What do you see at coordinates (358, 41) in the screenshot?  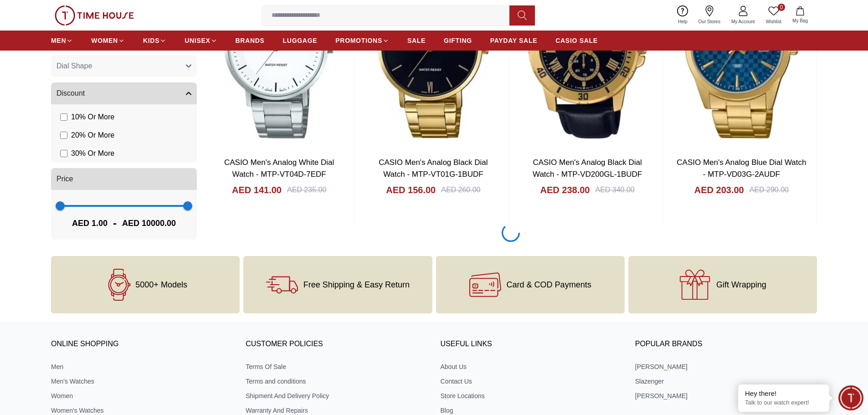 I see `span: PROMOTIONS` at bounding box center [358, 41].